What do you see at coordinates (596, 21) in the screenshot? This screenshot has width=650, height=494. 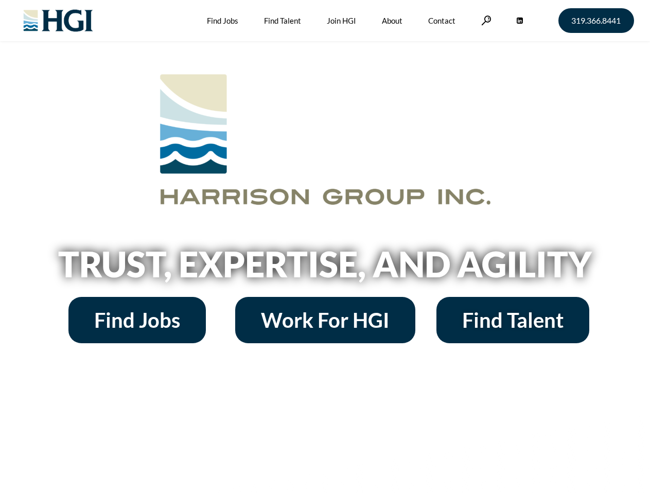 I see `a: 319.366.8441` at bounding box center [596, 21].